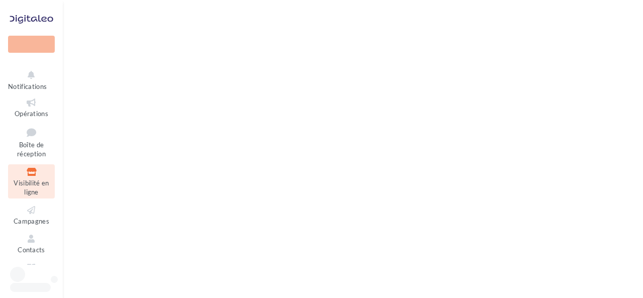 This screenshot has height=298, width=643. I want to click on a: Contacts, so click(31, 243).